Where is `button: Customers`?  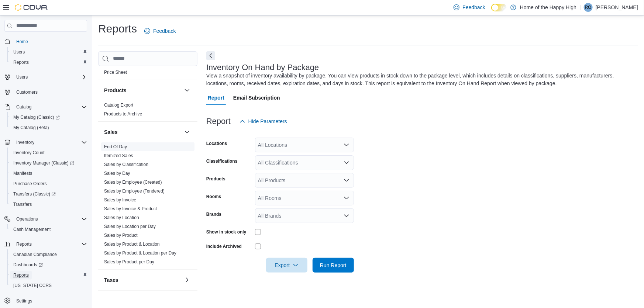
button: Customers is located at coordinates (46, 92).